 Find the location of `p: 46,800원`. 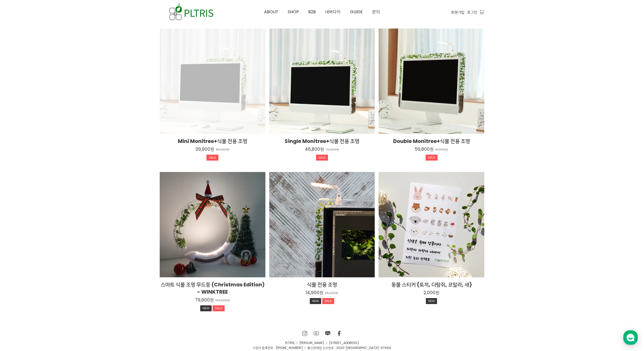

p: 46,800원 is located at coordinates (314, 149).